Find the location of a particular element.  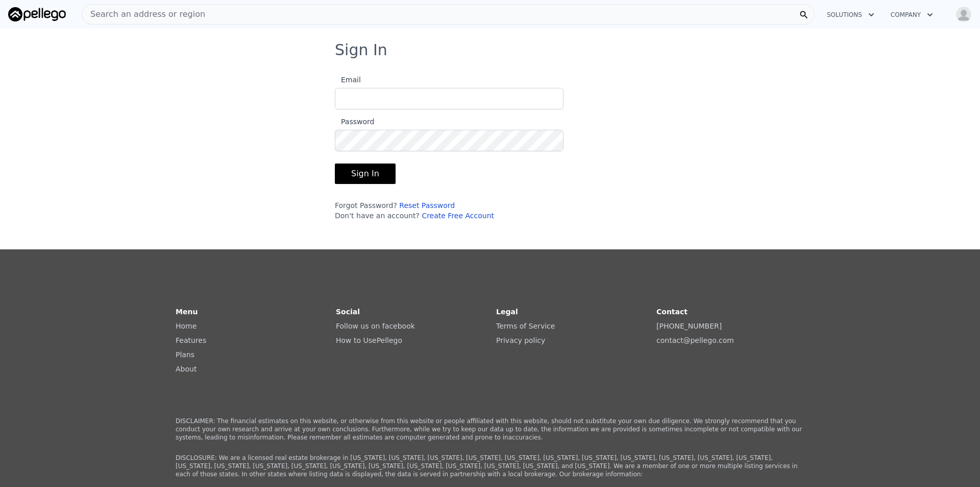

input: Password is located at coordinates (449, 140).